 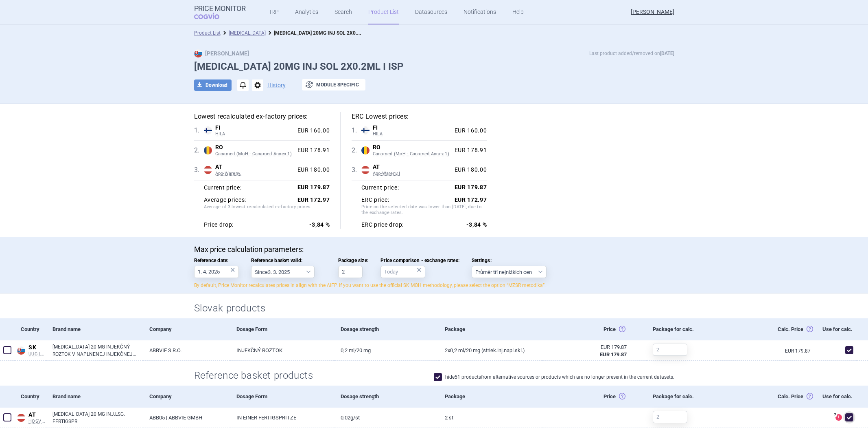 What do you see at coordinates (38, 421) in the screenshot?
I see `span: HOSV EK BASIC` at bounding box center [38, 421].